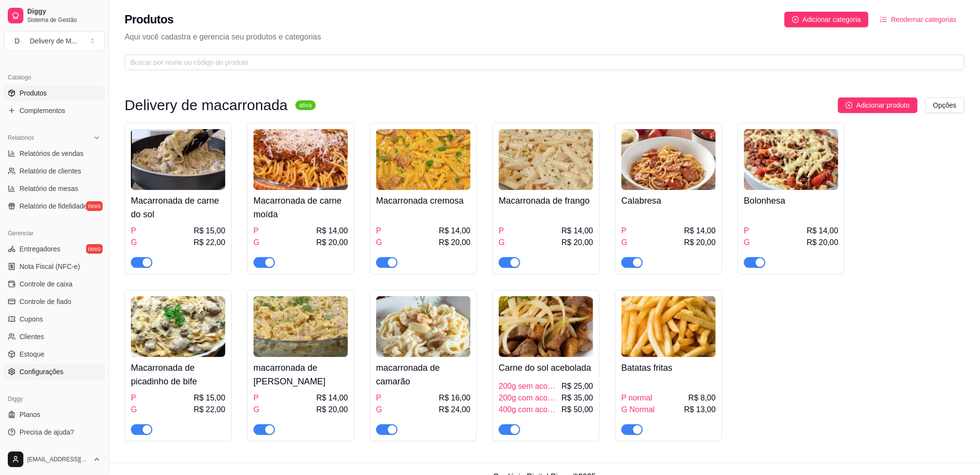 The height and width of the screenshot is (475, 980). I want to click on a: Planos, so click(54, 414).